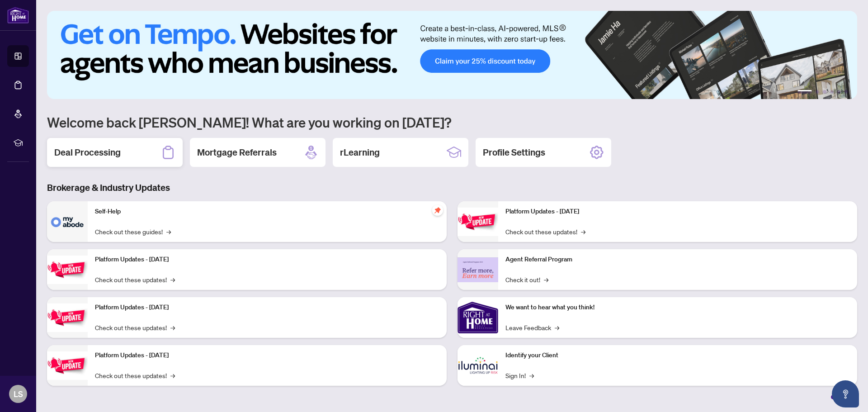 The width and height of the screenshot is (868, 412). What do you see at coordinates (478, 269) in the screenshot?
I see `img: Agent Referral Program` at bounding box center [478, 269].